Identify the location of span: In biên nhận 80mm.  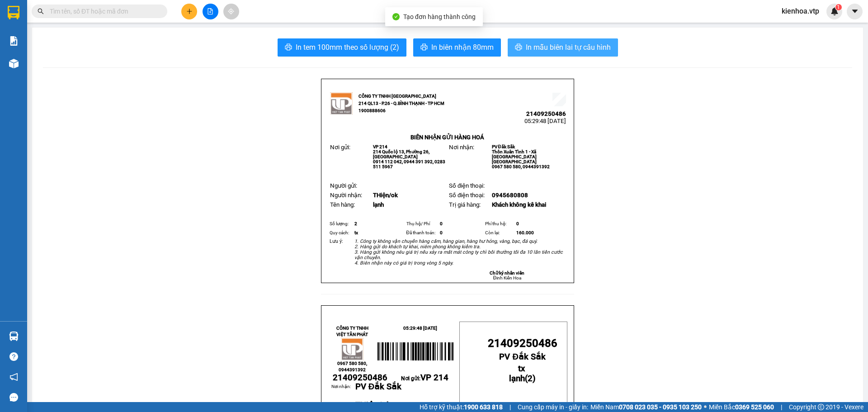
(463, 47).